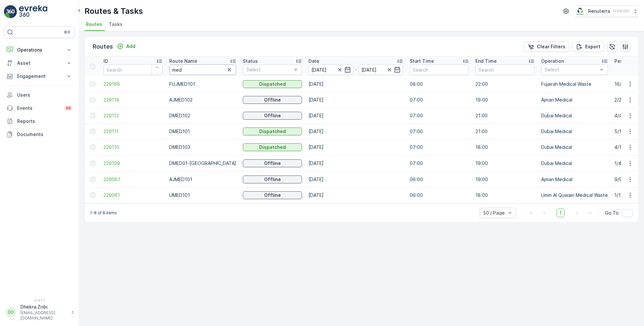 Image resolution: width=644 pixels, height=326 pixels. I want to click on span: Routes, so click(94, 24).